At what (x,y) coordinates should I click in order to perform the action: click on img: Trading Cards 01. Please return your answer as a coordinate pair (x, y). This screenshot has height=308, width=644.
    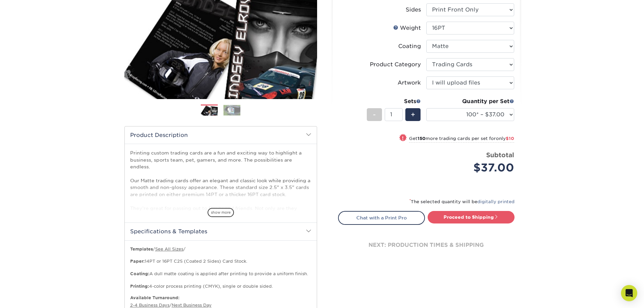
    Looking at the image, I should click on (209, 111).